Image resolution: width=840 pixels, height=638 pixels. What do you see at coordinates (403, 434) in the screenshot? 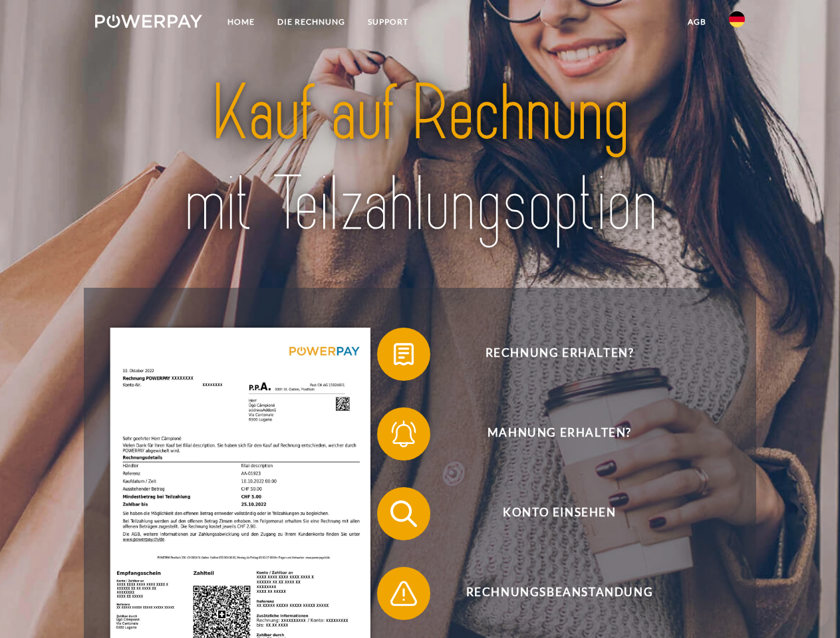
I see `img: qb_bell.svg` at bounding box center [403, 434].